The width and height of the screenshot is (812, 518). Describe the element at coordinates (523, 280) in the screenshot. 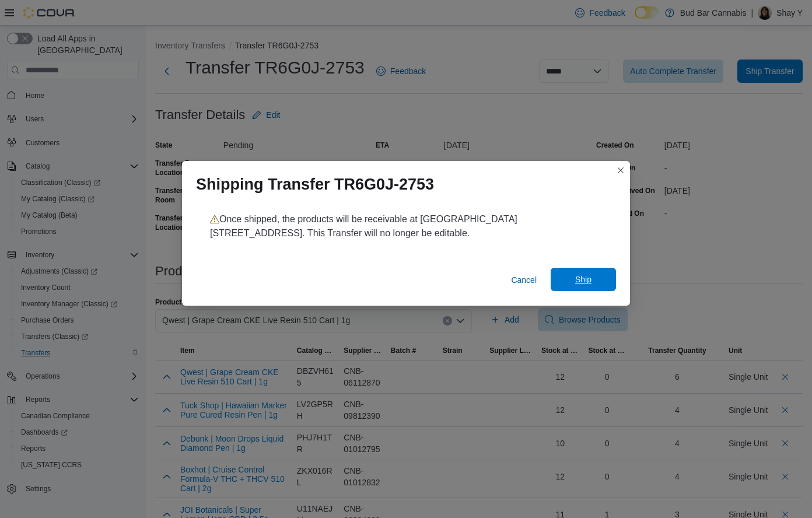

I see `button: Cancel` at that location.